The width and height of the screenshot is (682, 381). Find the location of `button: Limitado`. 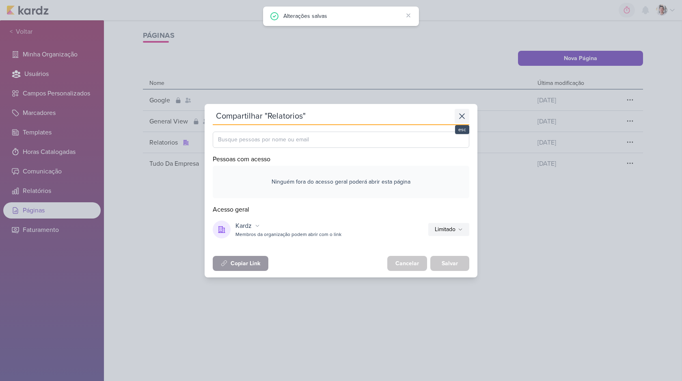

button: Limitado is located at coordinates (449, 229).